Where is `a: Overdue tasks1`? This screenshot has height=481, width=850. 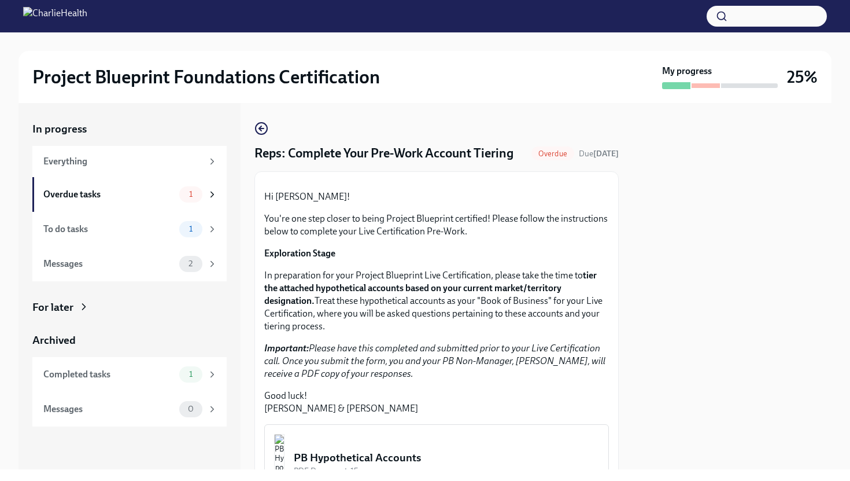 a: Overdue tasks1 is located at coordinates (130, 194).